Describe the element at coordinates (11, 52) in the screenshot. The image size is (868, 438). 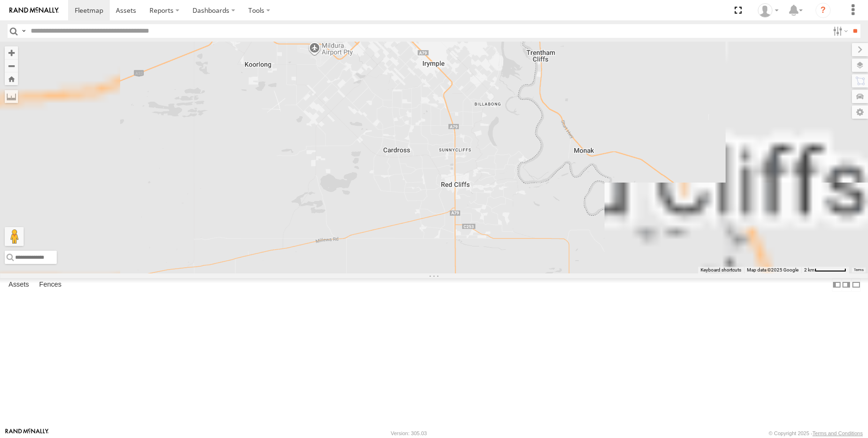
I see `button: Zoom in` at that location.